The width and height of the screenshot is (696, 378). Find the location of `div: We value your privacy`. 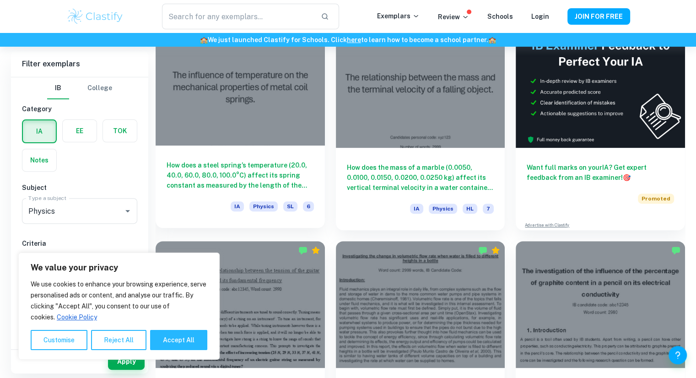

div: We value your privacy is located at coordinates (119, 306).